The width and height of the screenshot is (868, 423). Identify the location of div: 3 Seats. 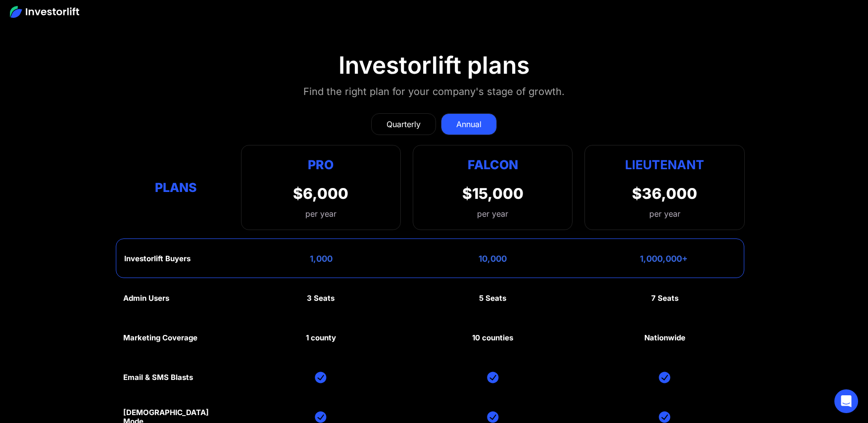
(321, 299).